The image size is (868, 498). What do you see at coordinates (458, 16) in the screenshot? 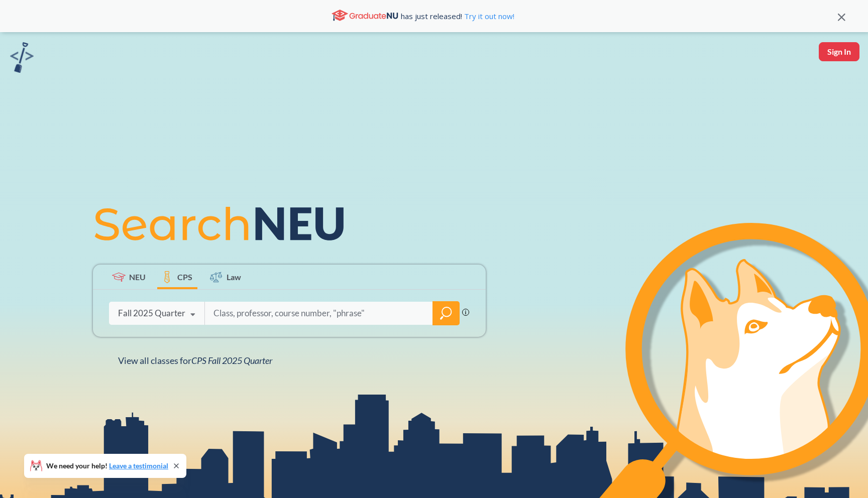
I see `span: has just released!` at bounding box center [458, 16].